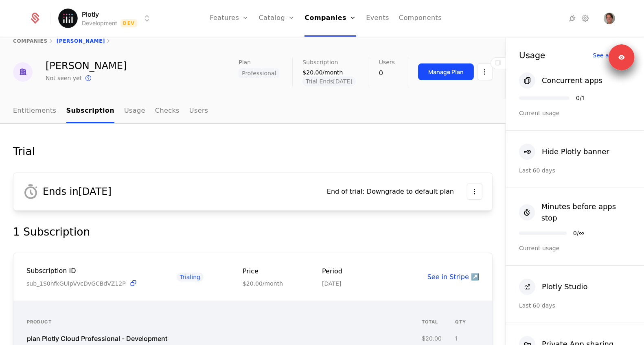 The width and height of the screenshot is (644, 345). What do you see at coordinates (532, 55) in the screenshot?
I see `div: Usage` at bounding box center [532, 55].